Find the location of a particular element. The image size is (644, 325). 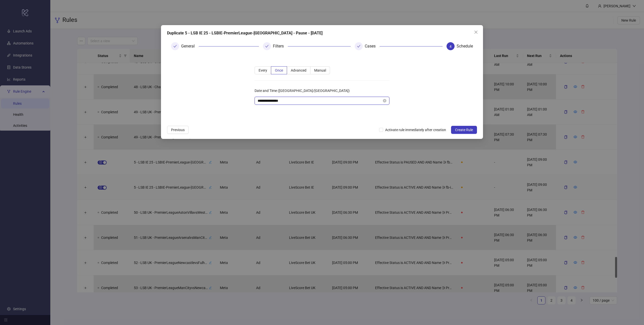

input: Date and Time (Europe/Gibraltar) is located at coordinates (320, 101).